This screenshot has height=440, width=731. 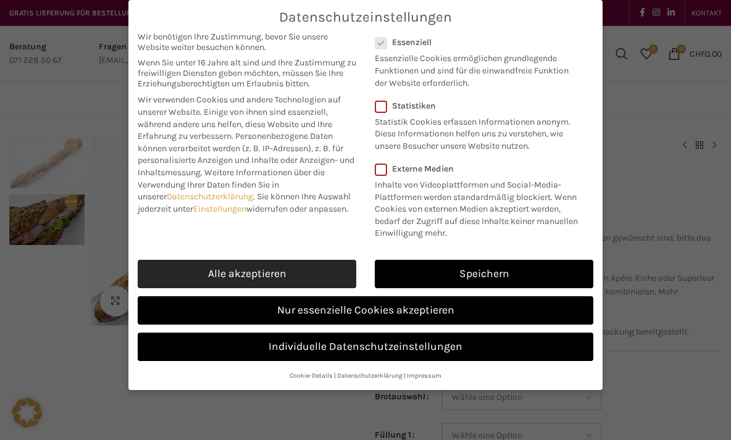 What do you see at coordinates (247, 42) in the screenshot?
I see `span: Wir benötigen Ihre Zustimmung, bevor Sie unsere Website weiter besuchen können.` at bounding box center [247, 42].